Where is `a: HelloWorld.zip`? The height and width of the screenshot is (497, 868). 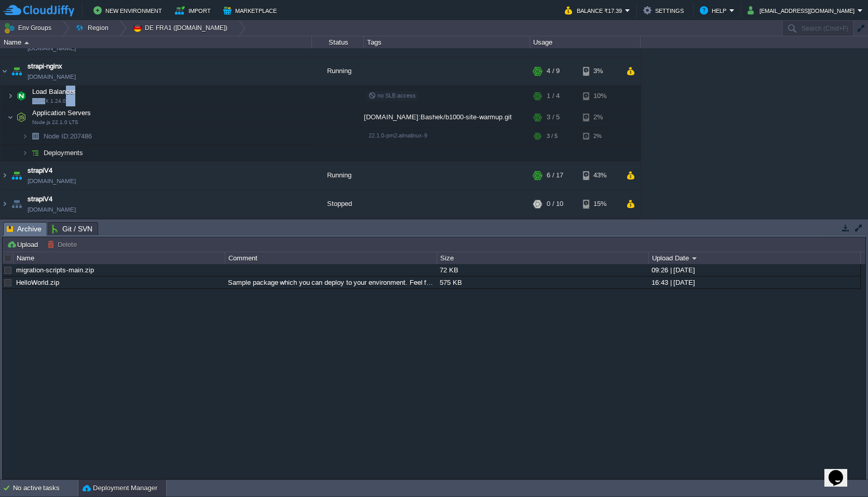
a: HelloWorld.zip is located at coordinates (38, 282).